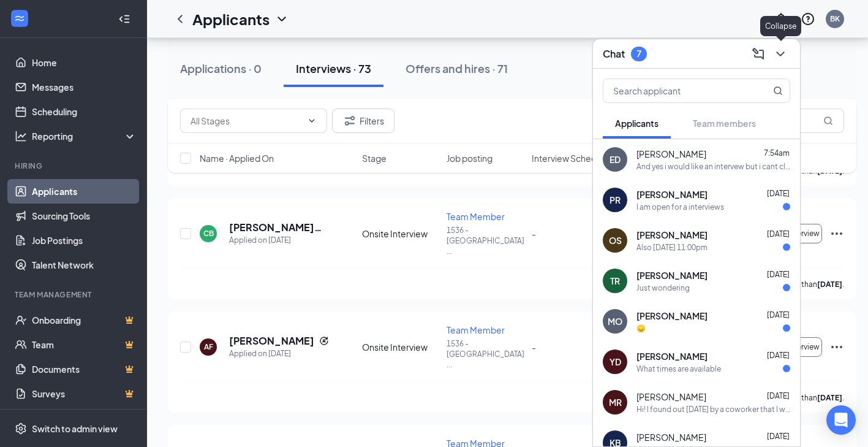 The image size is (868, 447). What do you see at coordinates (84, 63) in the screenshot?
I see `a: Home` at bounding box center [84, 63].